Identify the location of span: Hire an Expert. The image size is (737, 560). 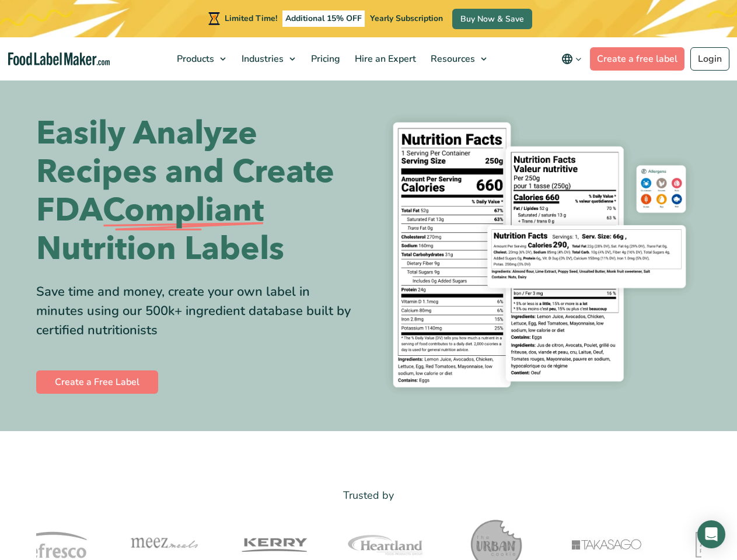
(384, 59).